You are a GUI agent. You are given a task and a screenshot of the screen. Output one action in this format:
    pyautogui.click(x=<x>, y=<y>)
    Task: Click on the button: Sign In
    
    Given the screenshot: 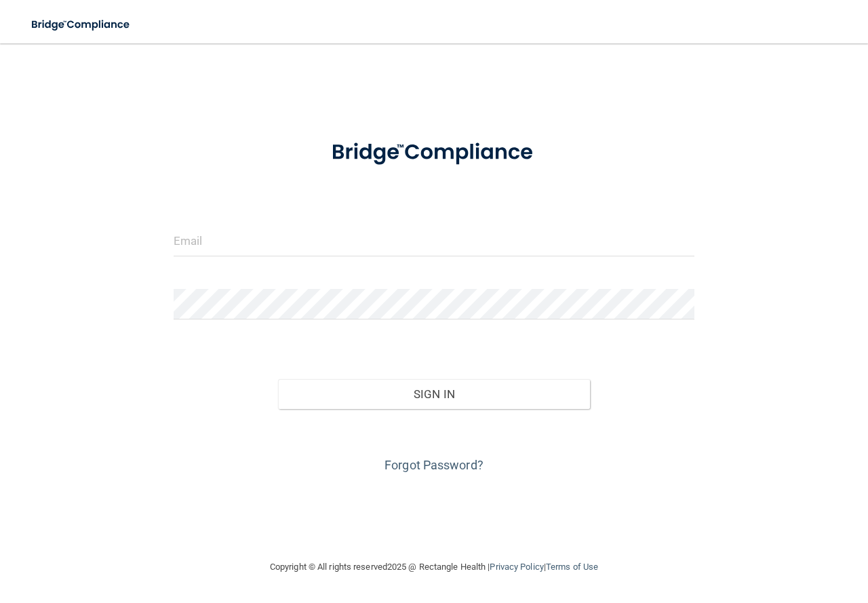 What is the action you would take?
    pyautogui.click(x=434, y=394)
    